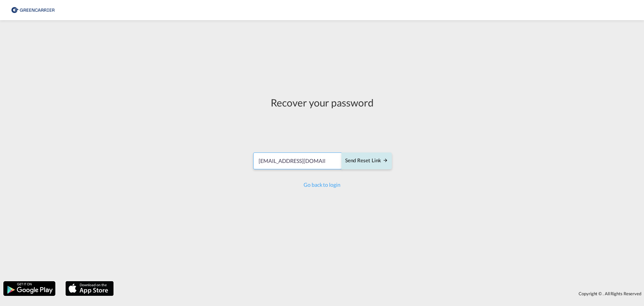 This screenshot has width=644, height=306. What do you see at coordinates (322, 102) in the screenshot?
I see `div: Recover your password` at bounding box center [322, 102].